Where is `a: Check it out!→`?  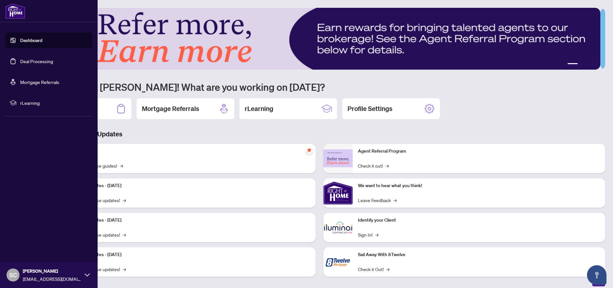 a: Check it out!→ is located at coordinates (373, 166).